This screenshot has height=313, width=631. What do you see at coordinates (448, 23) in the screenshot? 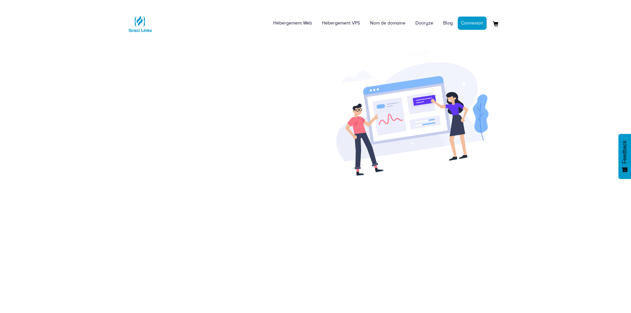
I see `a: Blog` at bounding box center [448, 23].